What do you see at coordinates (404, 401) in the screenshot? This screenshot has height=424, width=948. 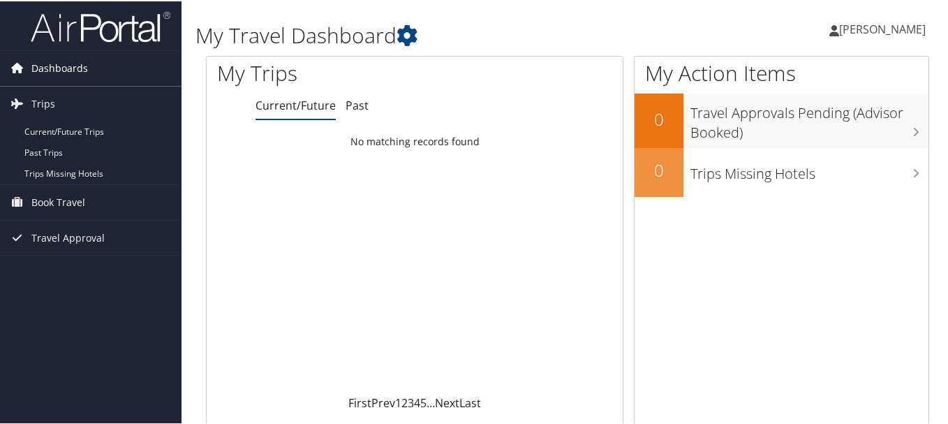 I see `a: 2` at bounding box center [404, 401].